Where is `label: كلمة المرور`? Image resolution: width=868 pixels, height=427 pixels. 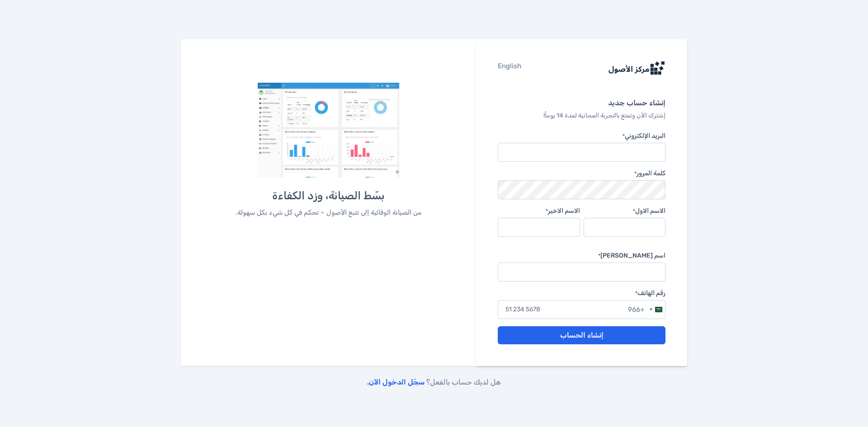
label: كلمة المرور is located at coordinates (649, 173).